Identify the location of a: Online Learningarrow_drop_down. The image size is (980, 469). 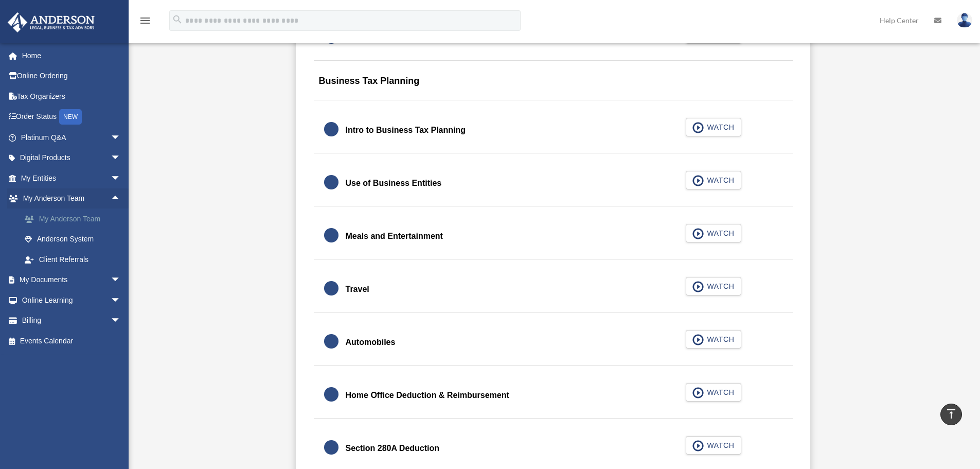
(72, 300).